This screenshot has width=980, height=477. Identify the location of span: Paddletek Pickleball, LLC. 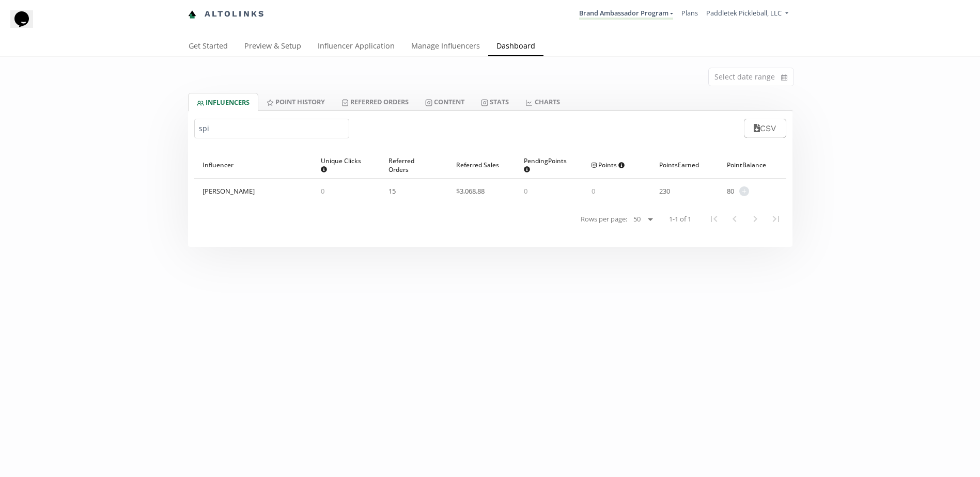
(744, 13).